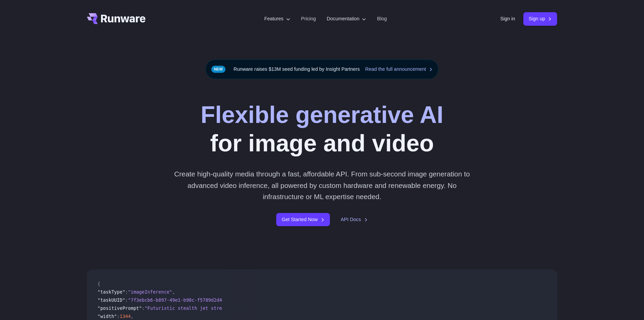 The height and width of the screenshot is (320, 644). I want to click on a: Pricing, so click(309, 18).